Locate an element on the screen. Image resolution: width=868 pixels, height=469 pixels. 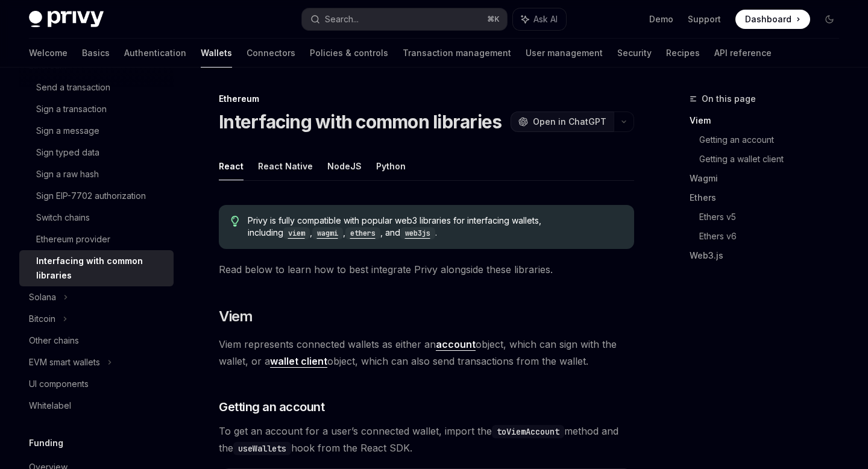
a: ethers is located at coordinates (363, 232).